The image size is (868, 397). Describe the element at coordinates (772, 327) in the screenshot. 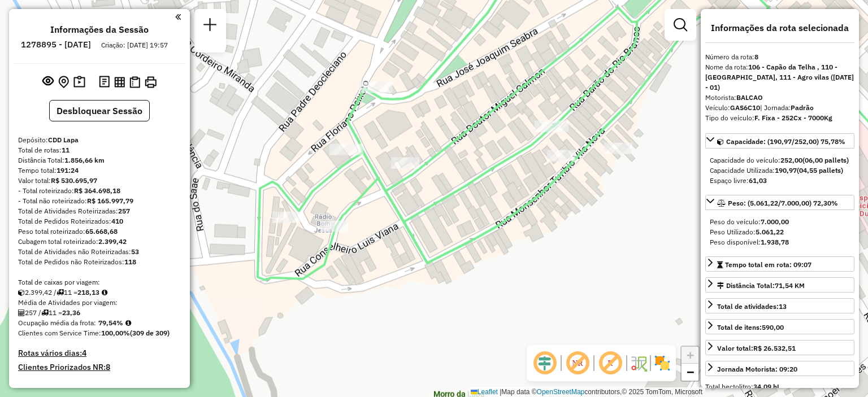

I see `strong: 590,00` at that location.